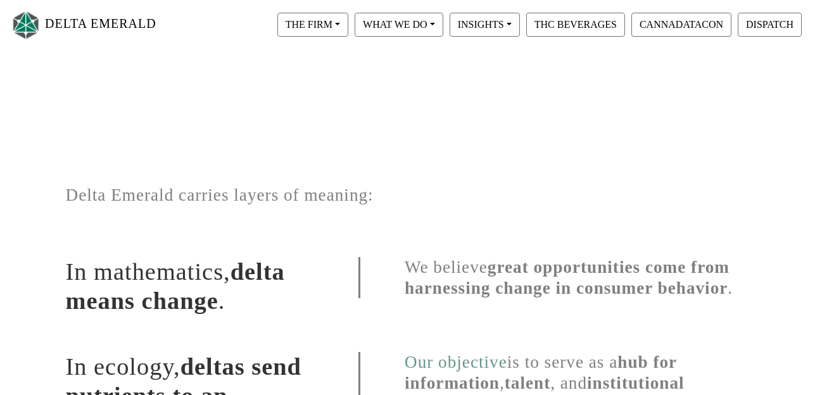 This screenshot has width=815, height=395. Describe the element at coordinates (399, 25) in the screenshot. I see `button: WHAT WE DO` at that location.